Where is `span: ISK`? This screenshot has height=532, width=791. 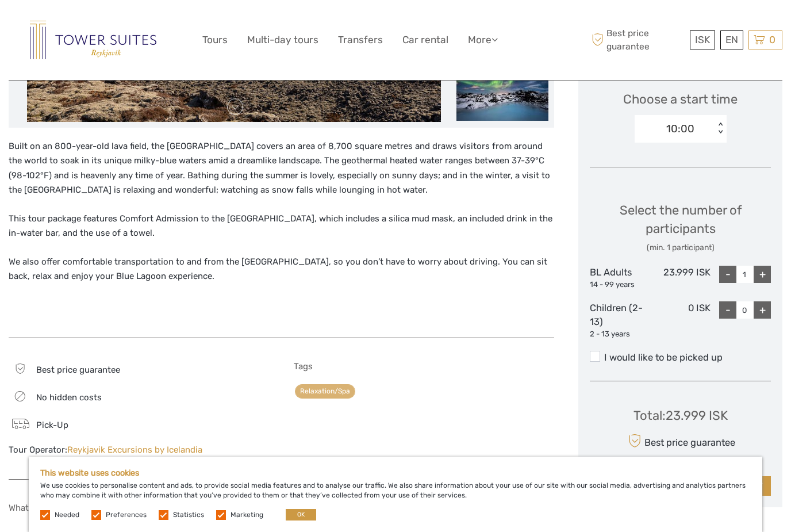
span: ISK is located at coordinates (702, 40).